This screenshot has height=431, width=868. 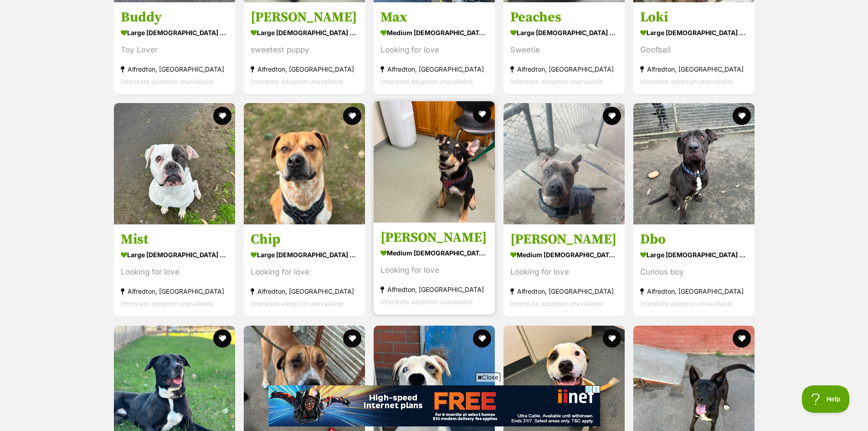 I want to click on span: Close, so click(x=488, y=377).